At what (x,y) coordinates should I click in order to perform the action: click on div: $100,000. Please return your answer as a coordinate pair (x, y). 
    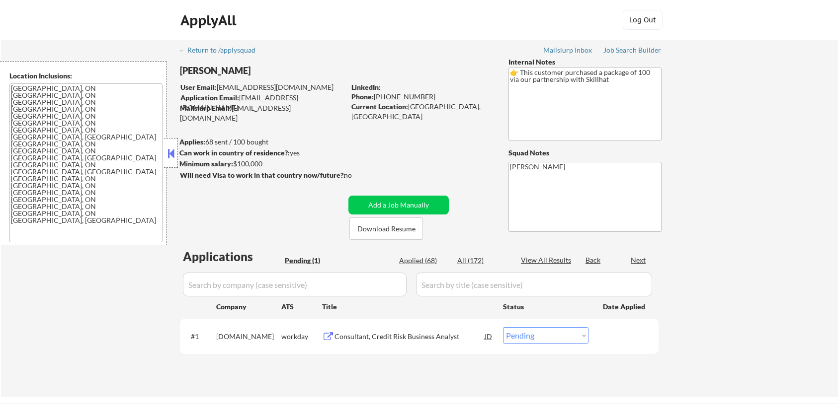
    Looking at the image, I should click on (262, 164).